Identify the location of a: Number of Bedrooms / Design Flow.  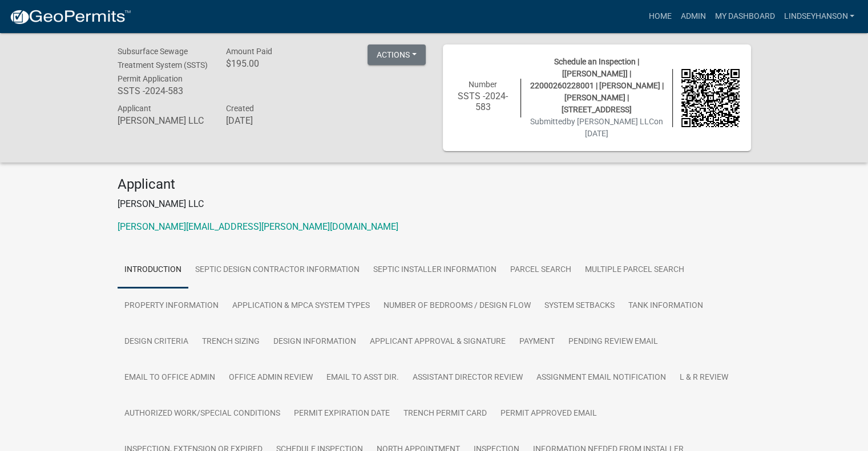
(457, 306).